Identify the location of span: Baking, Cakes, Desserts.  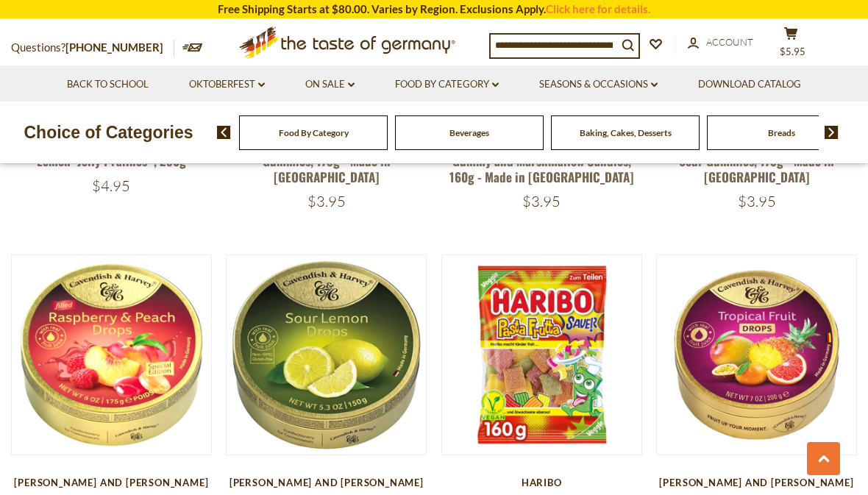
(626, 133).